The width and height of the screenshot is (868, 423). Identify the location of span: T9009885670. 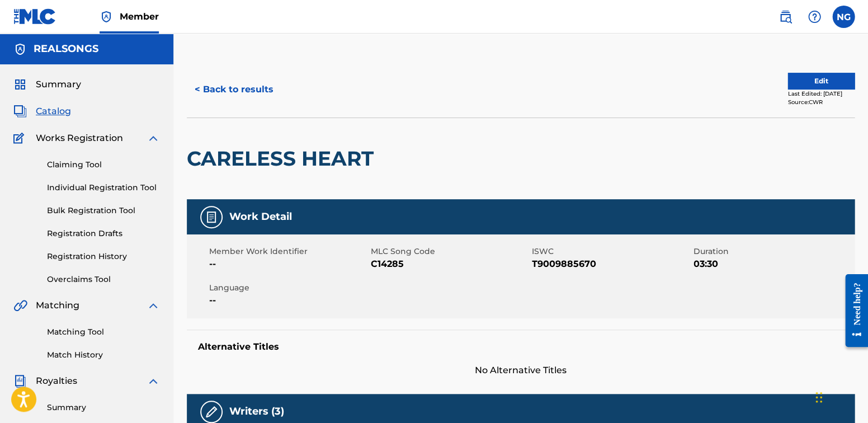
(612, 264).